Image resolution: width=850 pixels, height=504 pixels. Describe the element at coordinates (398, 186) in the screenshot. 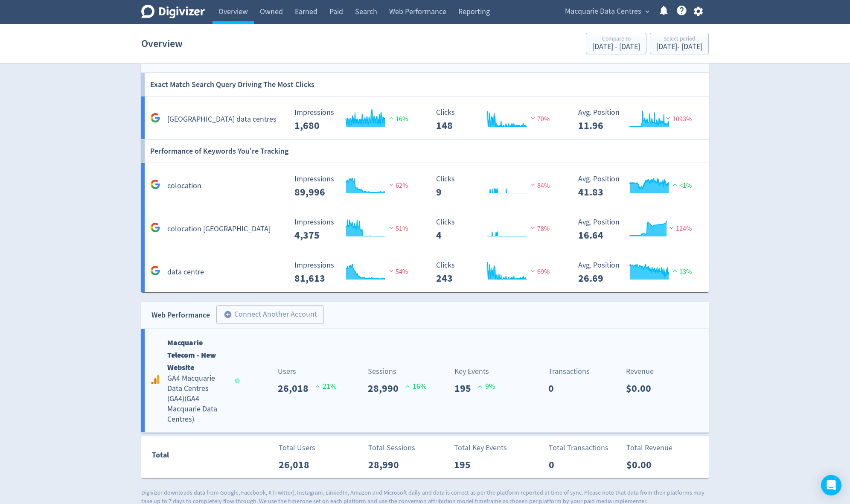

I see `span: 62%` at that location.